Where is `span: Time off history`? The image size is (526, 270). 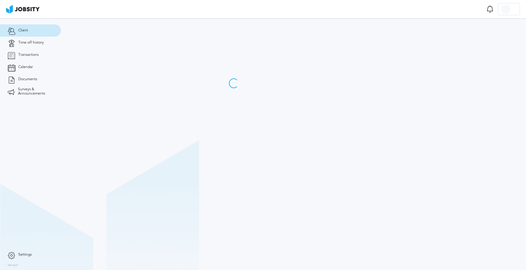 span: Time off history is located at coordinates (31, 43).